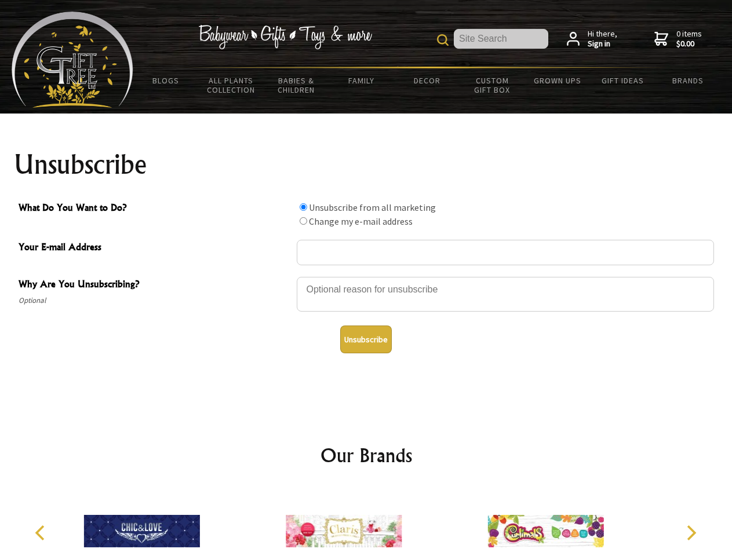 This screenshot has width=732, height=556. What do you see at coordinates (155, 248) in the screenshot?
I see `span: Your E-mail Address` at bounding box center [155, 248].